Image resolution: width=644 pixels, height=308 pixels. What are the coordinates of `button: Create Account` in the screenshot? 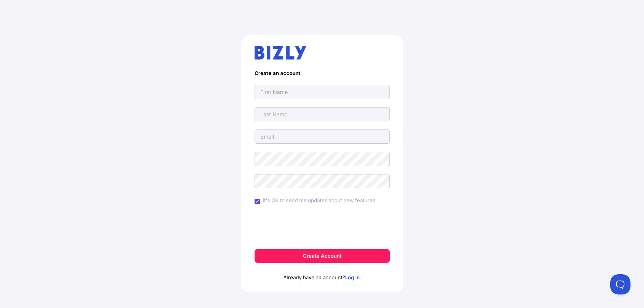 It's located at (322, 256).